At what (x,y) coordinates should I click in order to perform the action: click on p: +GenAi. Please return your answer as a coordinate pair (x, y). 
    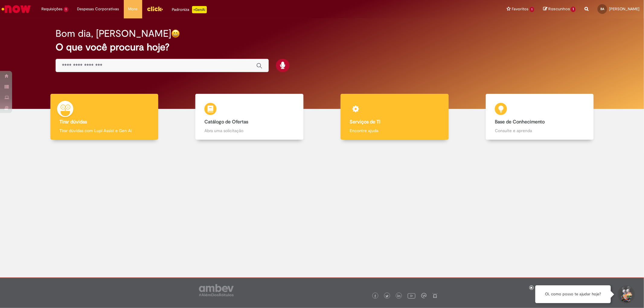
    Looking at the image, I should click on (199, 10).